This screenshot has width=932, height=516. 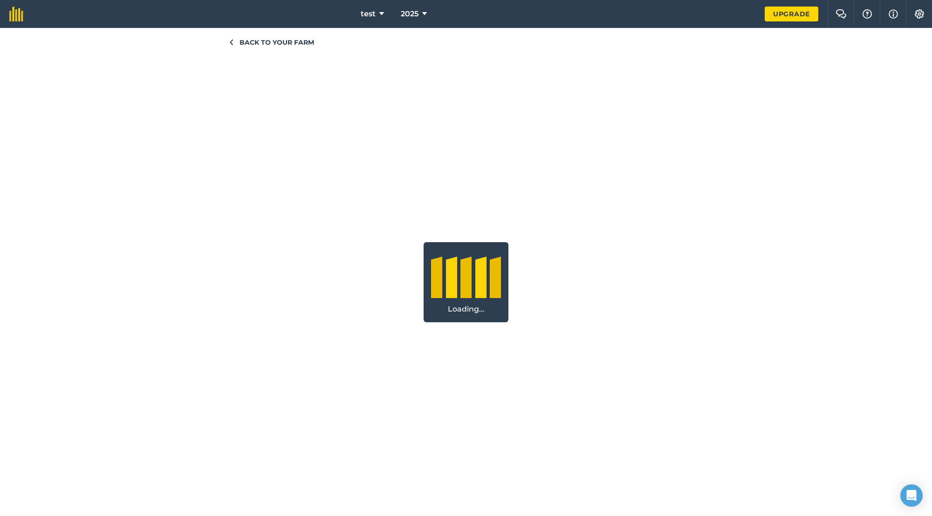 What do you see at coordinates (791, 14) in the screenshot?
I see `a: Upgrade` at bounding box center [791, 14].